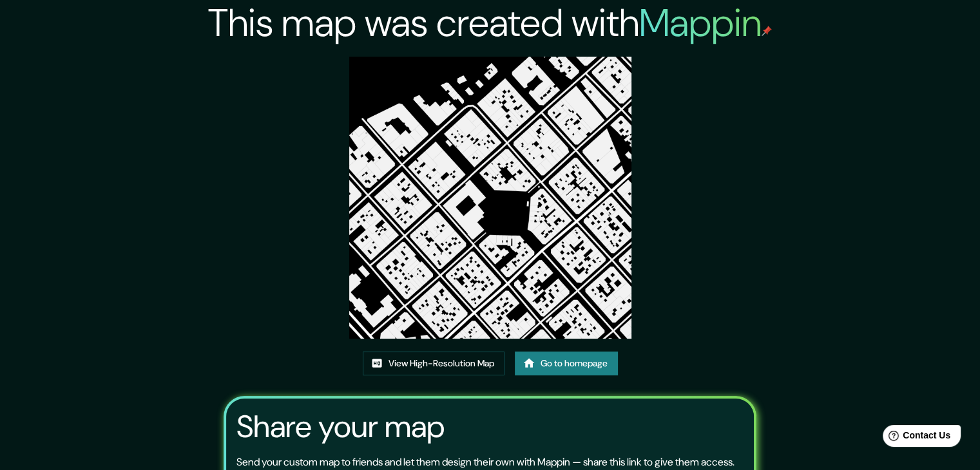 Image resolution: width=980 pixels, height=470 pixels. Describe the element at coordinates (485, 462) in the screenshot. I see `p: Send your custom map to friends and let them design their own with Mappin — share this link to gi...` at that location.